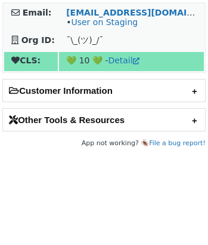 Image resolution: width=208 pixels, height=245 pixels. Describe the element at coordinates (85, 40) in the screenshot. I see `span: ¯\_(ツ)_/¯` at that location.